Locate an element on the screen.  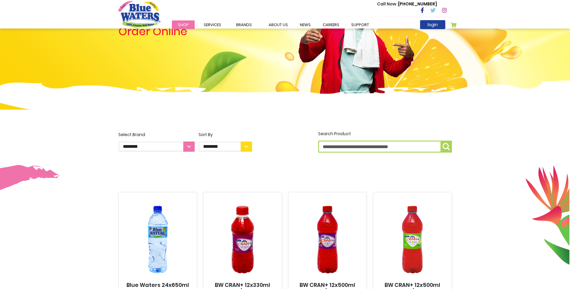
div: Sort By is located at coordinates (225, 135).